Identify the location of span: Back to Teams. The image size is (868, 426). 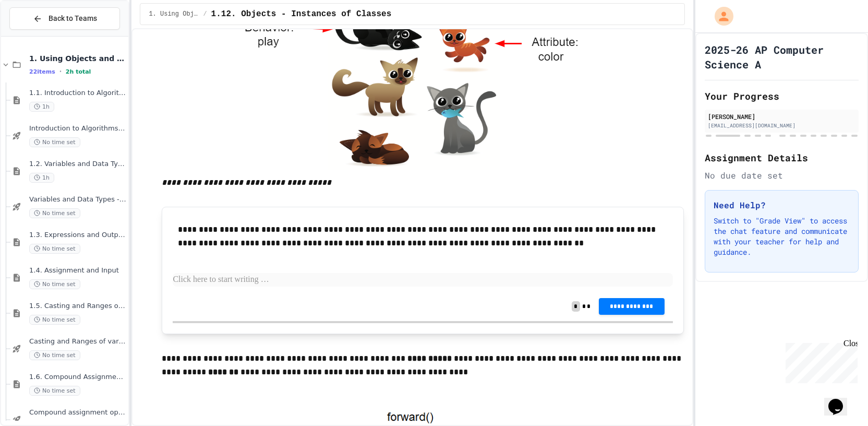
(72, 18).